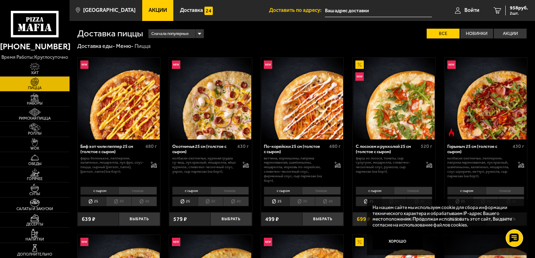  What do you see at coordinates (478, 149) in the screenshot?
I see `div: Горыныч 25 см (толстое с сыром)` at bounding box center [478, 149].